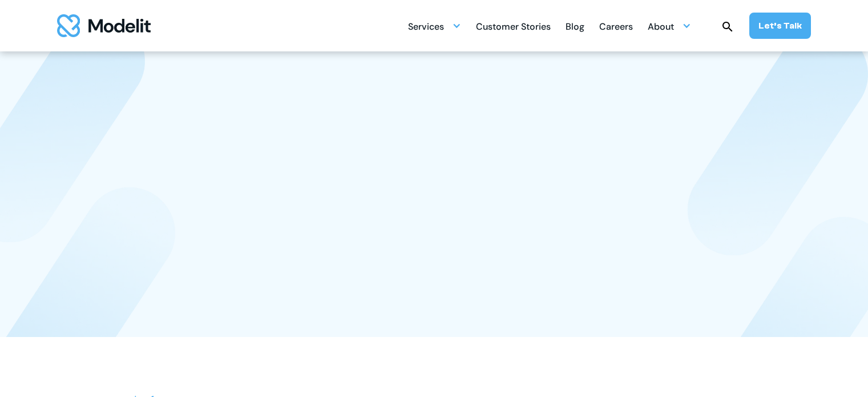  I want to click on a: home, so click(104, 26).